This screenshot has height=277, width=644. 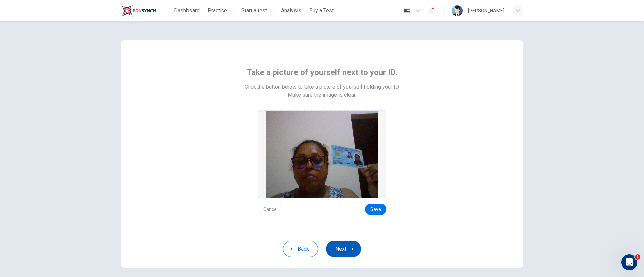 I want to click on span: Dashboard, so click(x=187, y=11).